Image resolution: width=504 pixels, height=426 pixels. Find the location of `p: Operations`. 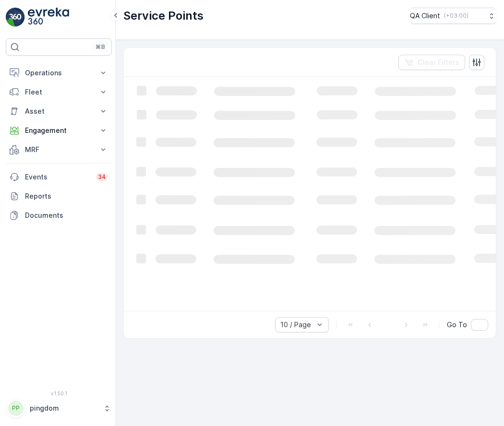

p: Operations is located at coordinates (59, 73).